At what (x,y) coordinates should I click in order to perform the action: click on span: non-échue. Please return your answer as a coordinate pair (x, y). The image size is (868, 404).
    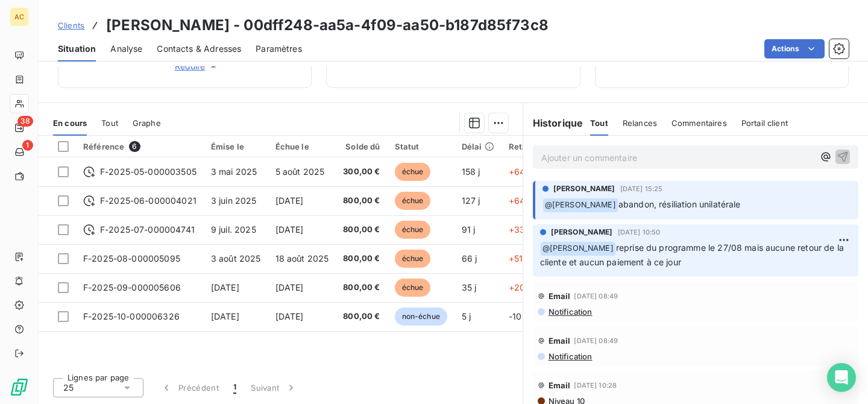
    Looking at the image, I should click on (421, 317).